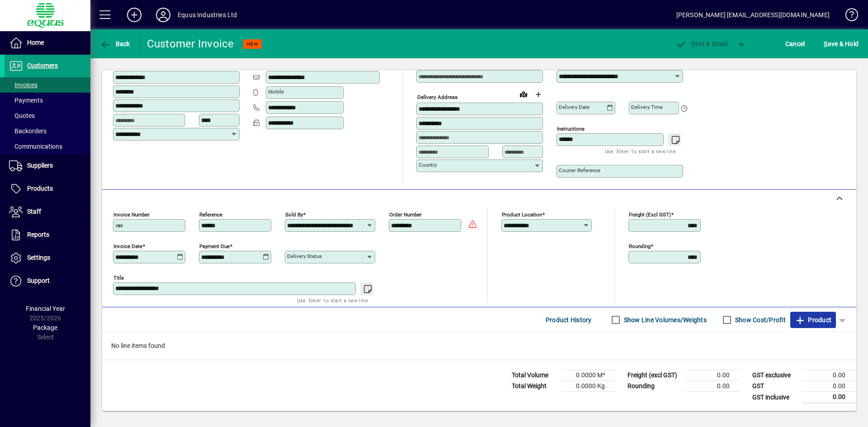 This screenshot has height=427, width=868. Describe the element at coordinates (128, 247) in the screenshot. I see `mat-label: Invoice date` at that location.